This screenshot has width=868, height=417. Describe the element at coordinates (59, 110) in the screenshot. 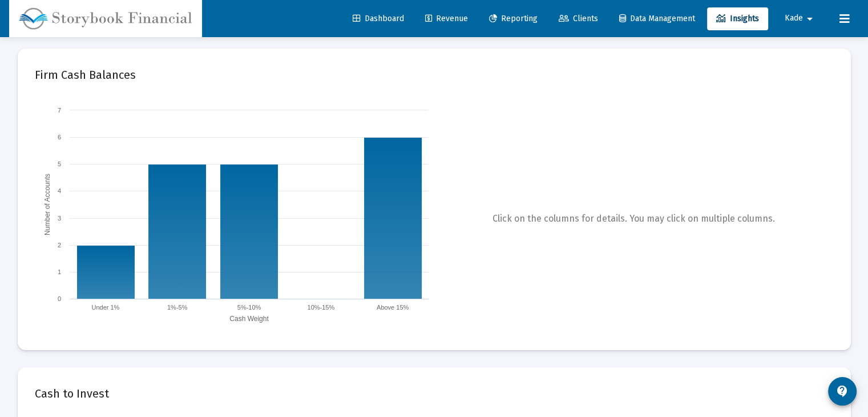

I see `text: 7` at that location.